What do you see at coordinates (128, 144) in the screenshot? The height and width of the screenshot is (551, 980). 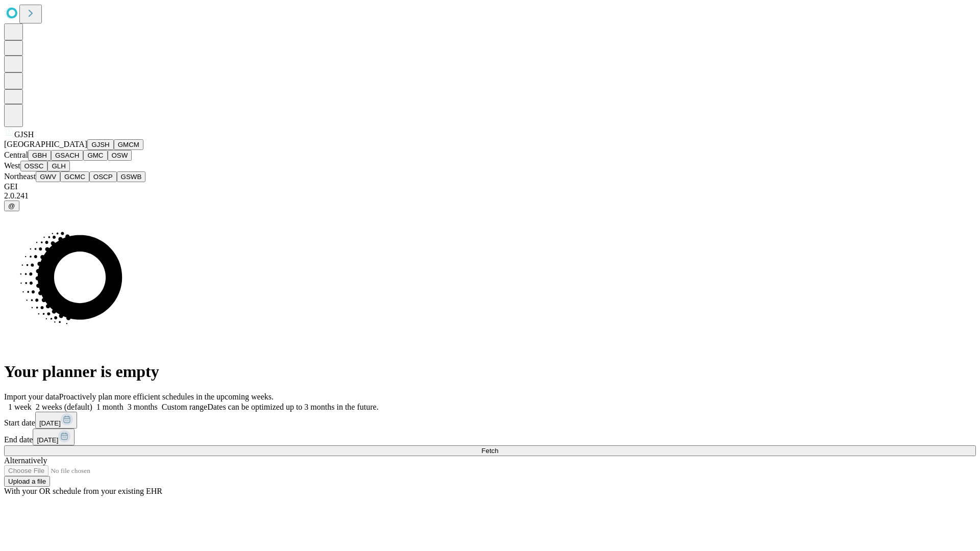 I see `button: GMCM` at bounding box center [128, 144].